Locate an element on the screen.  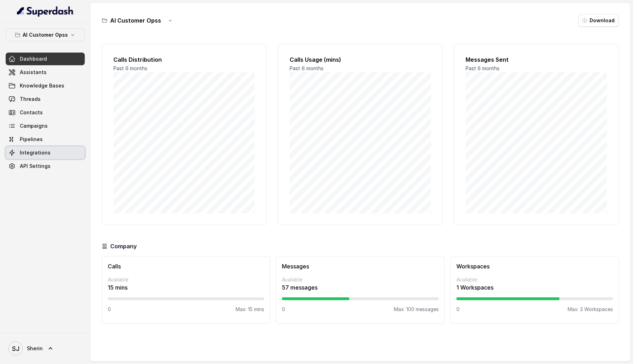
a: Assistants is located at coordinates (45, 72).